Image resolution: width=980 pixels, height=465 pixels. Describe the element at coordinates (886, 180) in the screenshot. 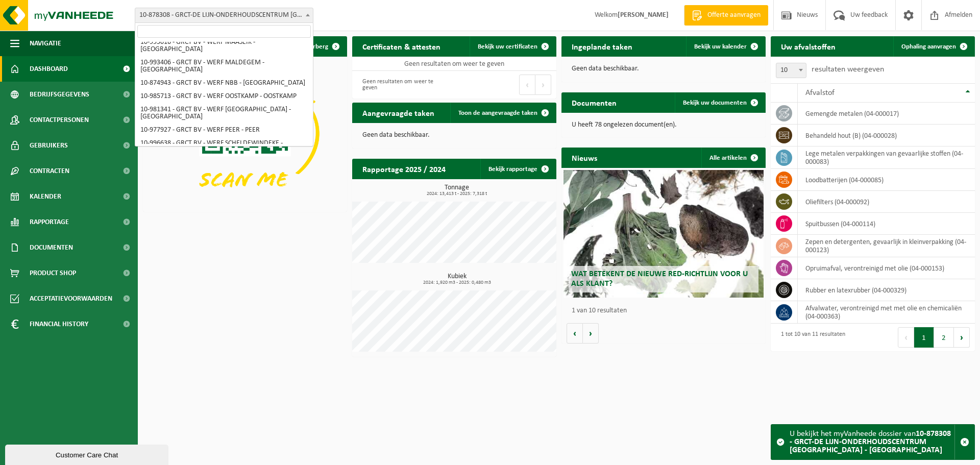

I see `td: loodbatterijen (04-000085)` at that location.